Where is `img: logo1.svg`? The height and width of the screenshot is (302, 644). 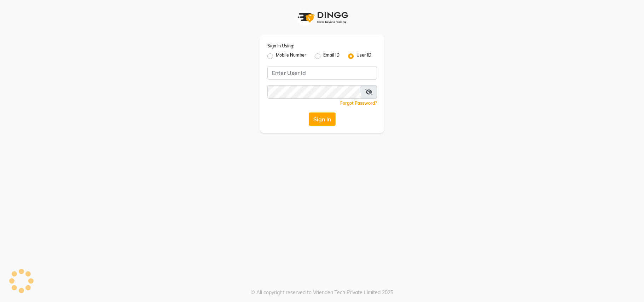
img: logo1.svg is located at coordinates (322, 17).